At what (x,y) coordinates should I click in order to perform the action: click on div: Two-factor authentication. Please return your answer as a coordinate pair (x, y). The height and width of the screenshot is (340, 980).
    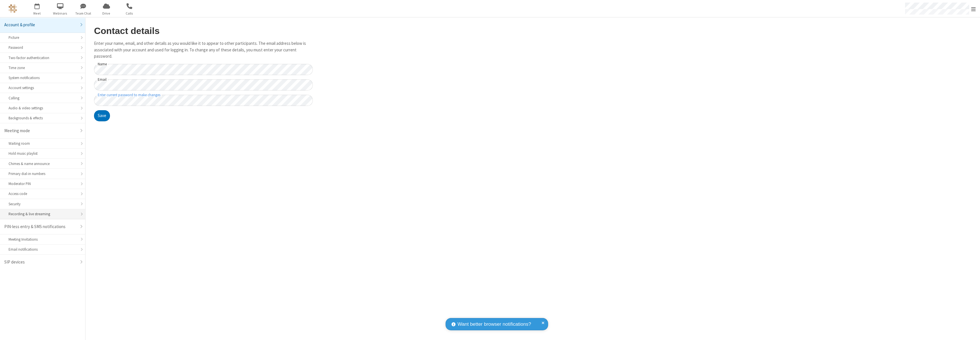
    Looking at the image, I should click on (43, 58).